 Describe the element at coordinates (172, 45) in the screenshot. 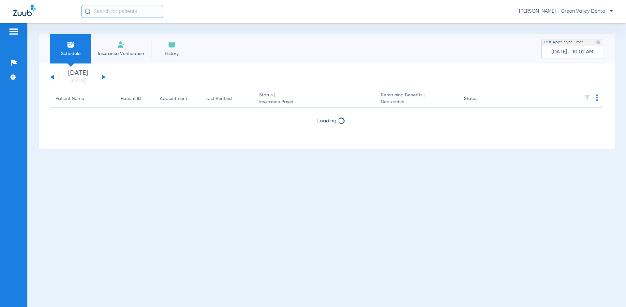

I see `img: History` at that location.